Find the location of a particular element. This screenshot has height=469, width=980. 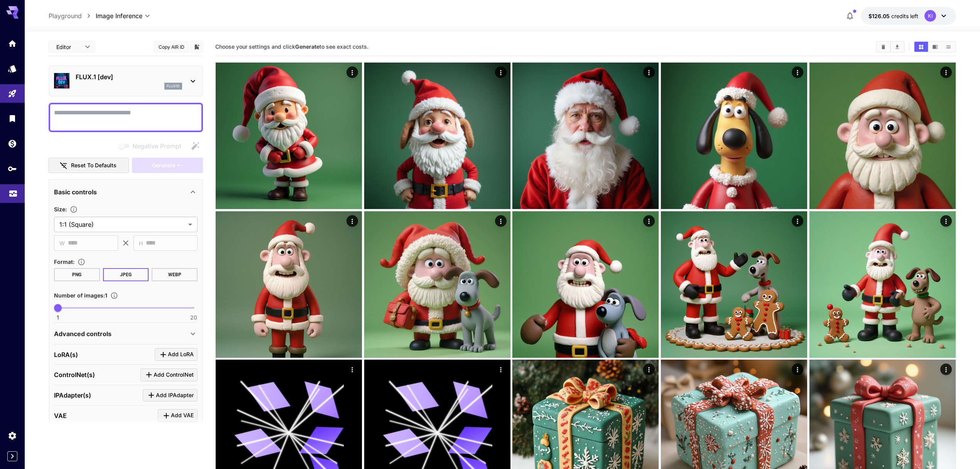

div: Models is located at coordinates (12, 68).